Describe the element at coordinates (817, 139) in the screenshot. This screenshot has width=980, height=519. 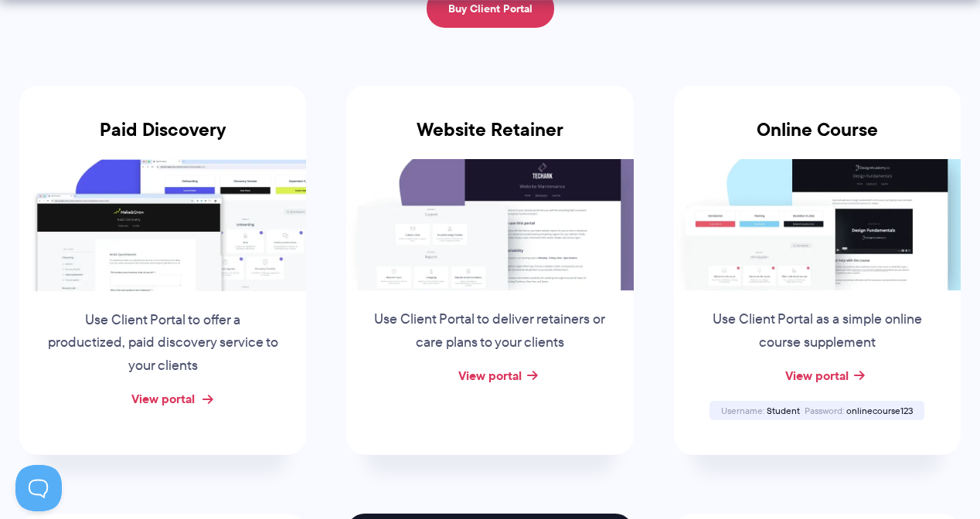
I see `h3: Online Course` at that location.